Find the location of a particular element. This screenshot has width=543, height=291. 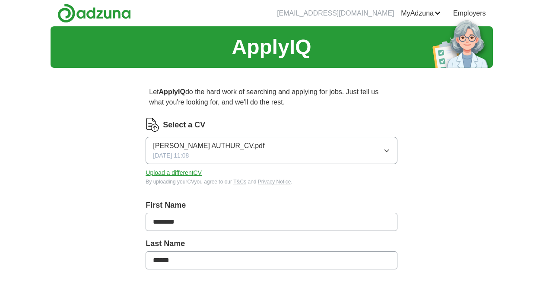

label: First Name is located at coordinates (271, 205).